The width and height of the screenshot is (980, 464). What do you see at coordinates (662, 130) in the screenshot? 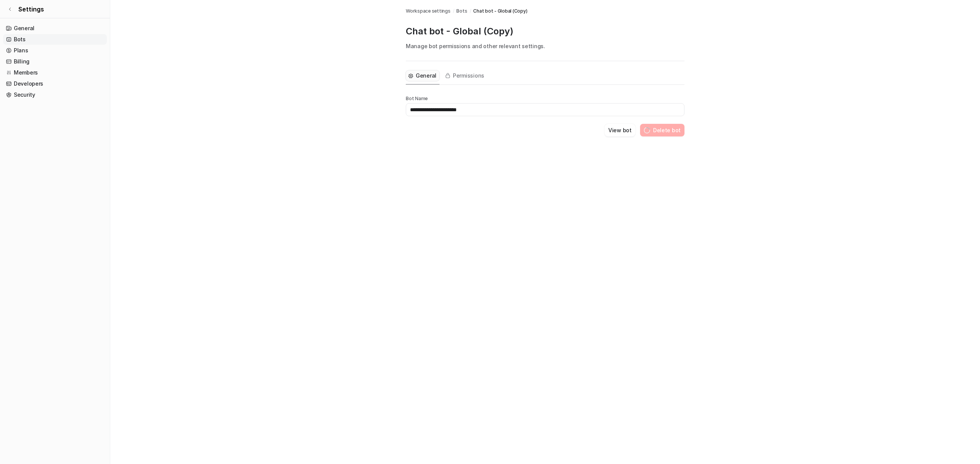
I see `button: Delete bot` at bounding box center [662, 130].